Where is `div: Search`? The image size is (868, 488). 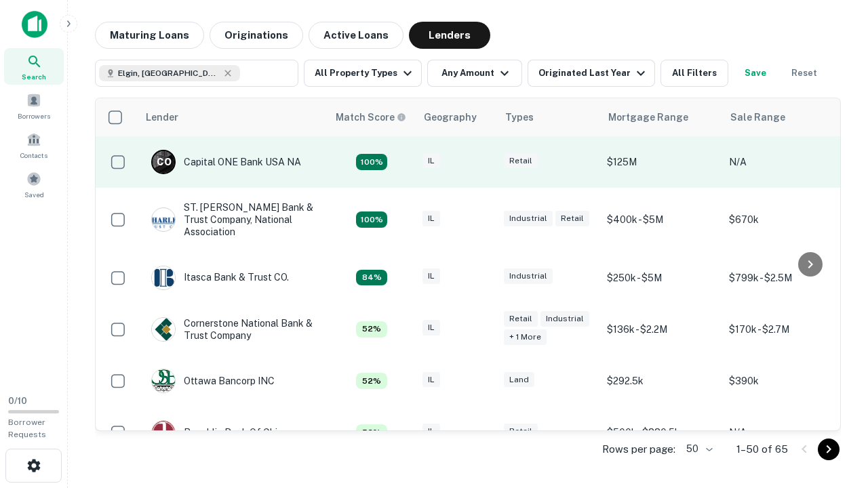 div: Search is located at coordinates (34, 66).